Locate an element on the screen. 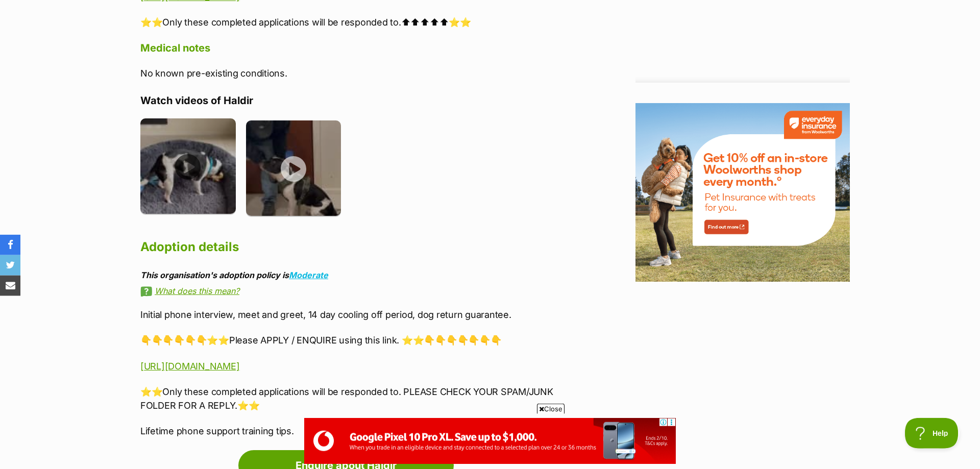  img: w31mgmuppmkcla6obaws.jpg is located at coordinates (293, 168).